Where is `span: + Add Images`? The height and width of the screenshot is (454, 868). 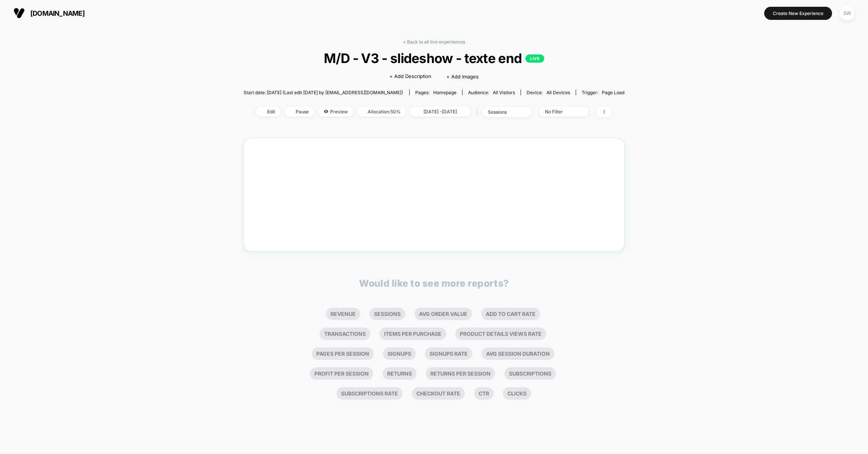
span: + Add Images is located at coordinates (462, 77).